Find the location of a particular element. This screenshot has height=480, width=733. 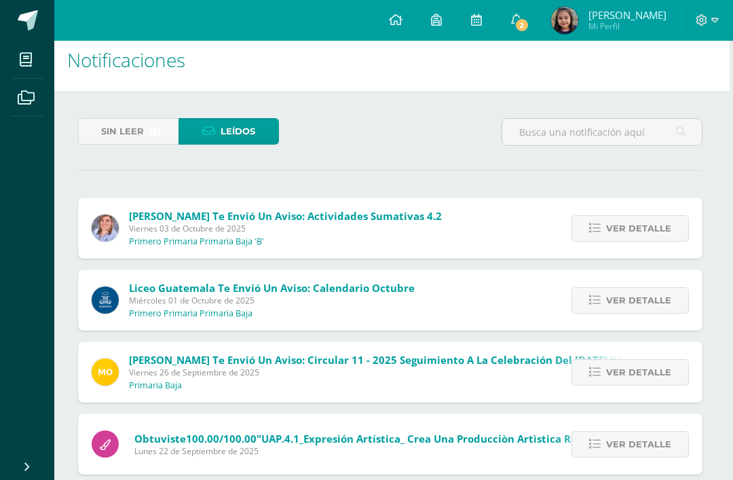

img: c775add7dc6792c23dd87ebccd1d30af.png is located at coordinates (565, 20).